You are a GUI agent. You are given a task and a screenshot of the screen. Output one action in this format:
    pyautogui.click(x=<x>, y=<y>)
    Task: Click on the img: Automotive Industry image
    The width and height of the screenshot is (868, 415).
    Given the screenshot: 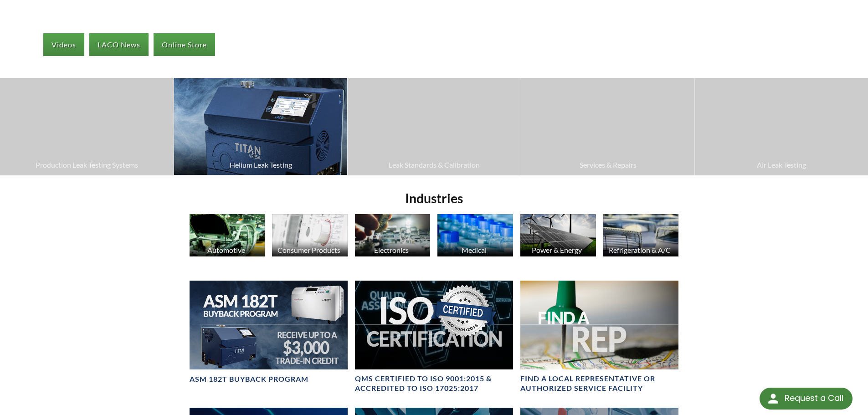 What is the action you would take?
    pyautogui.click(x=227, y=235)
    